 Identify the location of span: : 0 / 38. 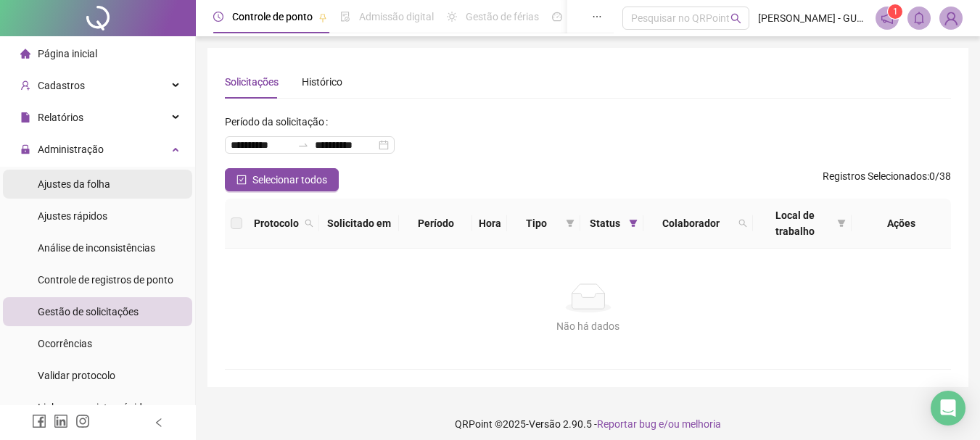
(886, 180).